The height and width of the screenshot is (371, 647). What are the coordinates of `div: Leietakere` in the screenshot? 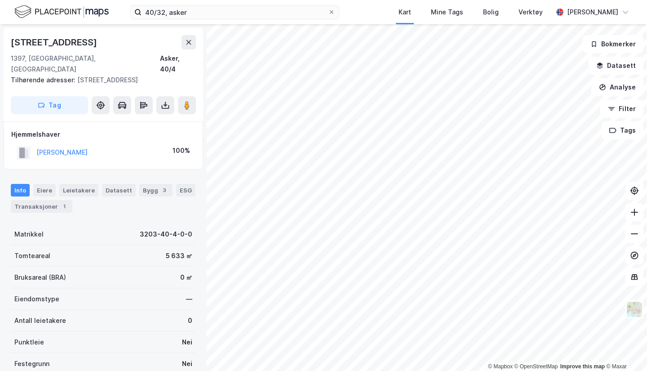 It's located at (79, 190).